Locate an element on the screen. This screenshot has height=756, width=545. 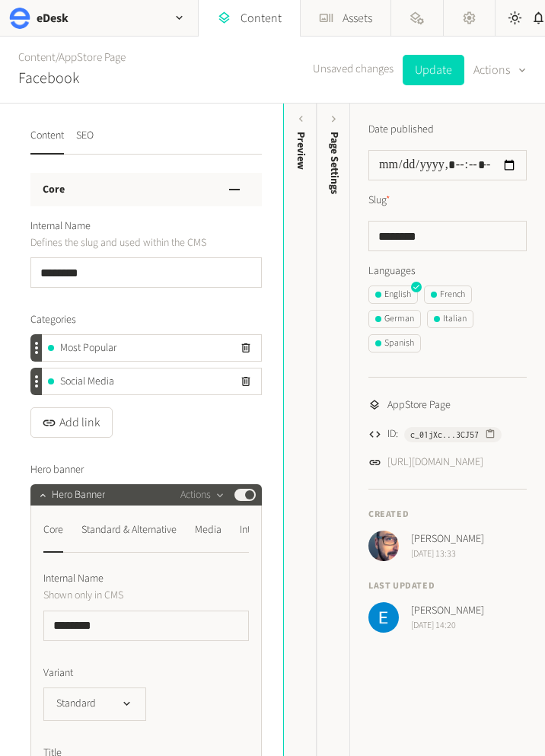
button: Add link is located at coordinates (72, 423).